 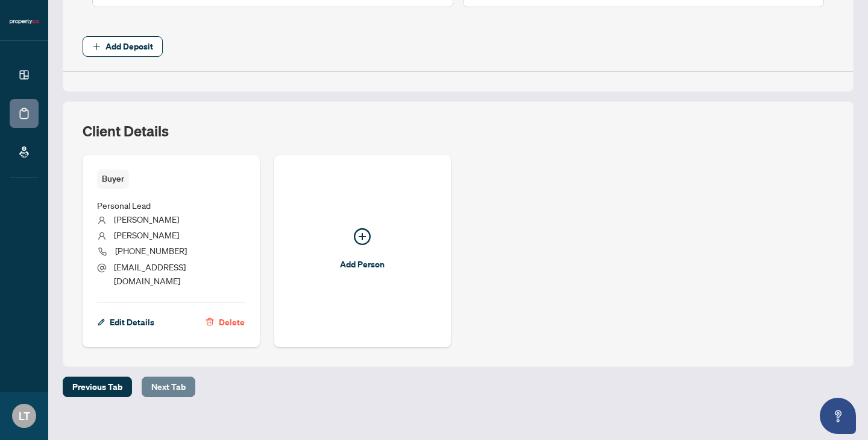 I want to click on button: Delete, so click(x=225, y=322).